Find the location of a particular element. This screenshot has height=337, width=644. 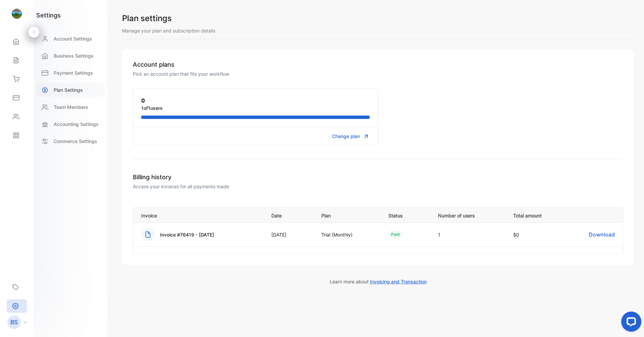

a: Plan Settings is located at coordinates (71, 90).